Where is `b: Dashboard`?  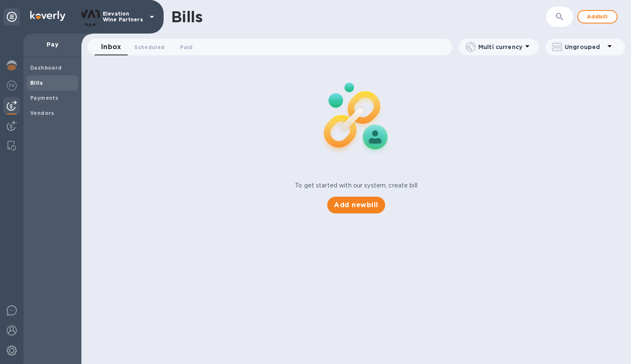 b: Dashboard is located at coordinates (46, 67).